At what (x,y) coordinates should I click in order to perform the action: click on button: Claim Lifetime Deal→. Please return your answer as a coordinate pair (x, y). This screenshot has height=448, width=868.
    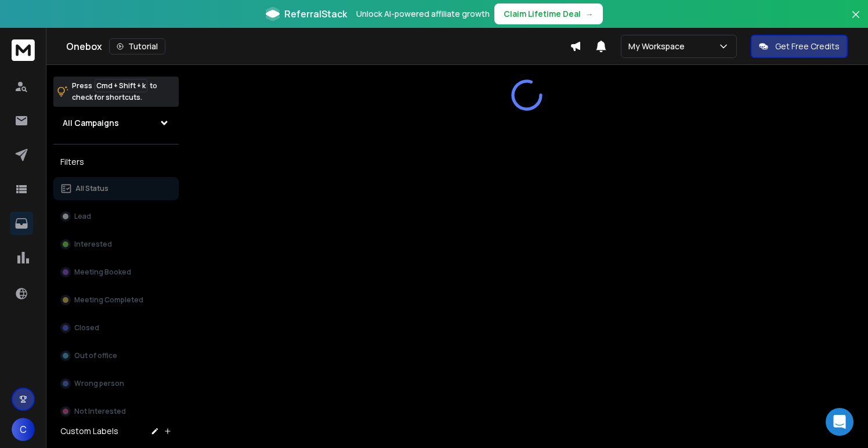
    Looking at the image, I should click on (548, 14).